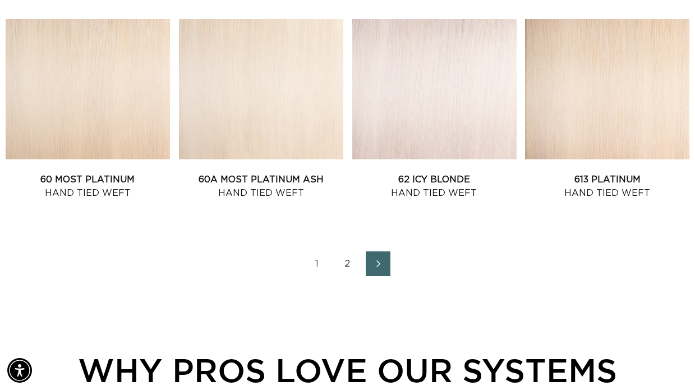 This screenshot has height=390, width=695. What do you see at coordinates (261, 186) in the screenshot?
I see `a: 60A Most Platinum Ash Hand Tied Weft` at bounding box center [261, 186].